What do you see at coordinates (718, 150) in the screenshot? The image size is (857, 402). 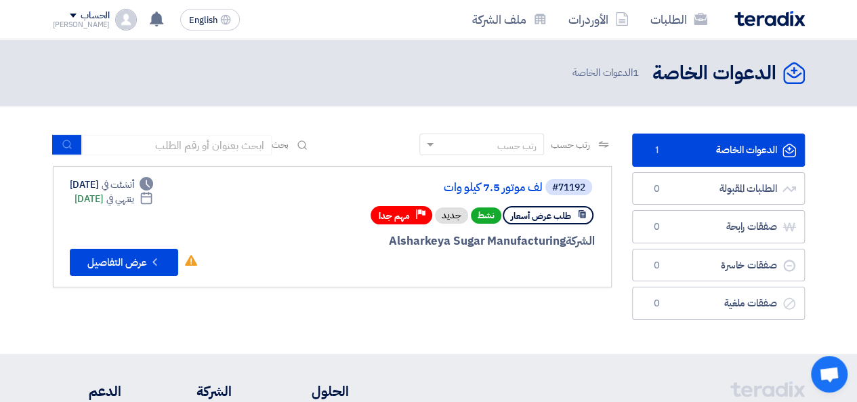 I see `a: الدعوات الخاصة1` at bounding box center [718, 150].